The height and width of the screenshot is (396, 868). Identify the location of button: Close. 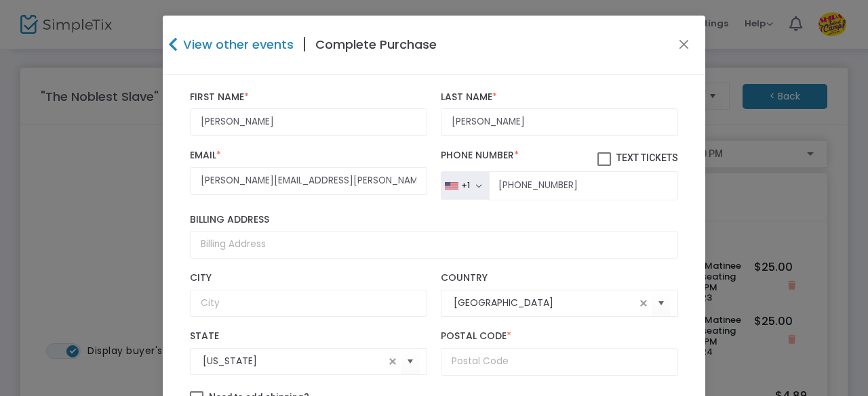
(684, 45).